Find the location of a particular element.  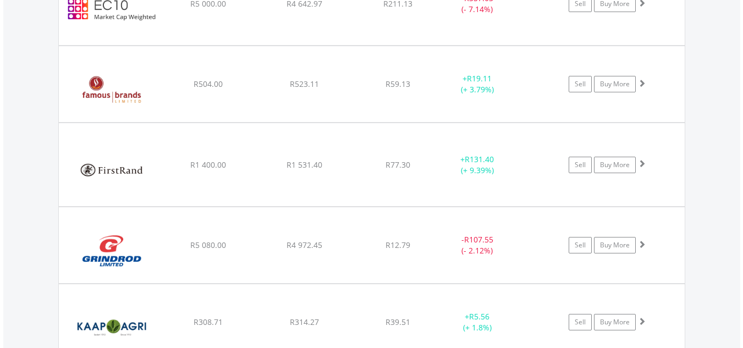

div: + (+ 1.8%) is located at coordinates (477, 322).